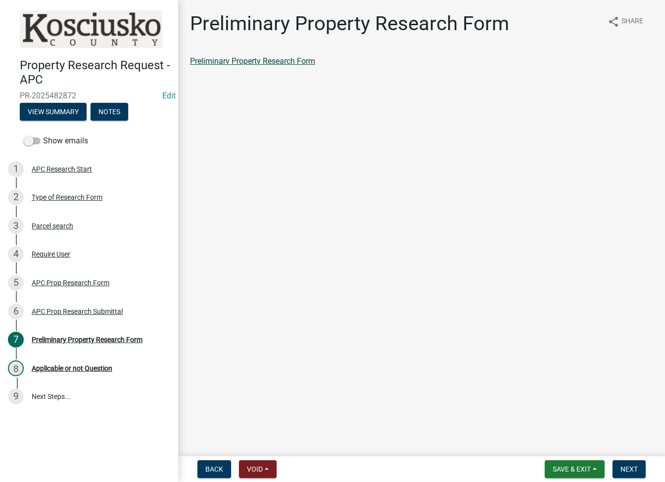 This screenshot has width=665, height=482. What do you see at coordinates (16, 169) in the screenshot?
I see `div: 1` at bounding box center [16, 169].